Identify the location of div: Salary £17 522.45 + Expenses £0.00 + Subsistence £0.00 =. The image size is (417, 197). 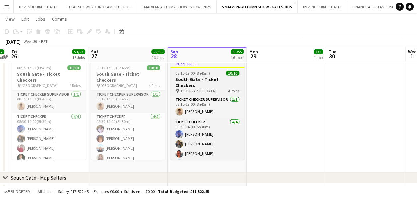
(133, 192).